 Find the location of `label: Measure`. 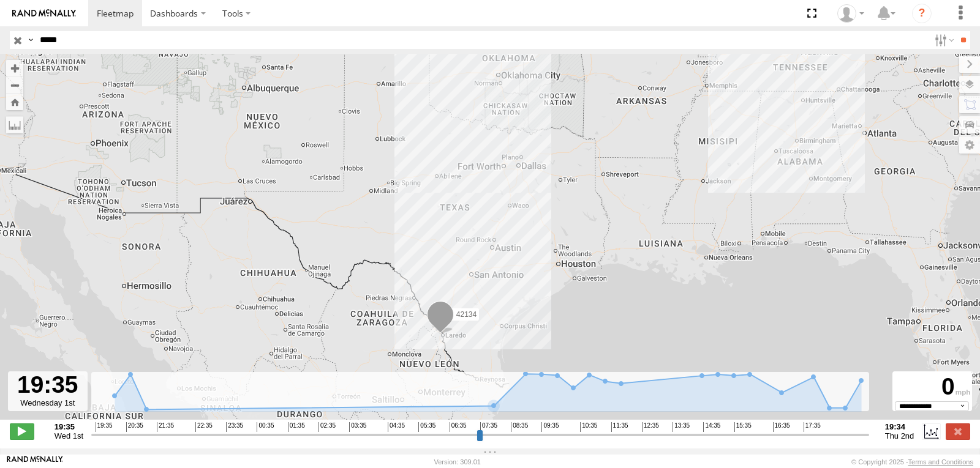

label: Measure is located at coordinates (14, 125).